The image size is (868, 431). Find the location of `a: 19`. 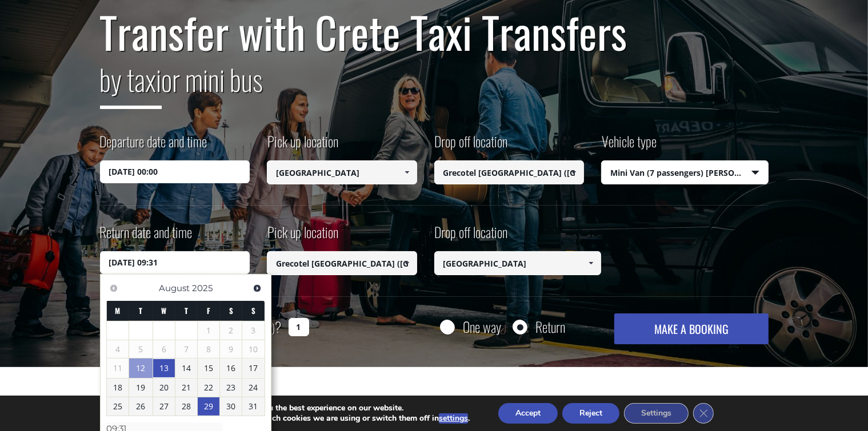

a: 19 is located at coordinates (140, 388).